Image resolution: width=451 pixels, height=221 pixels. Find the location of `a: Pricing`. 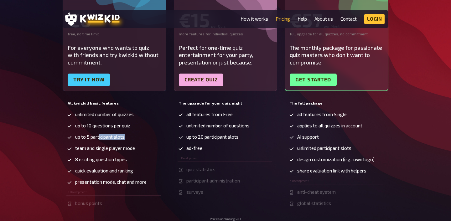

a: Pricing is located at coordinates (283, 19).